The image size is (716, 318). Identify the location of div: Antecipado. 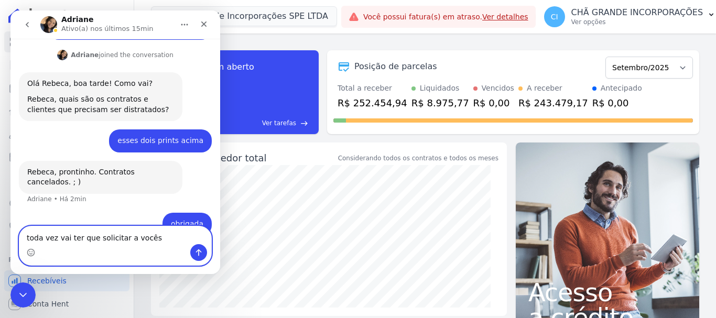
(621, 88).